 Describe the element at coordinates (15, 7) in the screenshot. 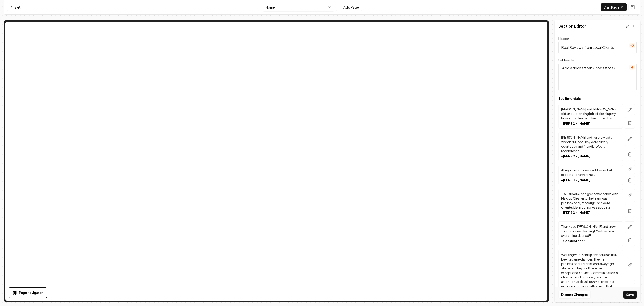

I see `a: Exit` at that location.